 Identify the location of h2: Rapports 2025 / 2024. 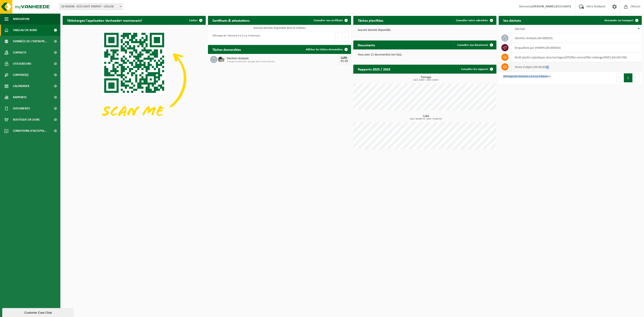
(374, 69).